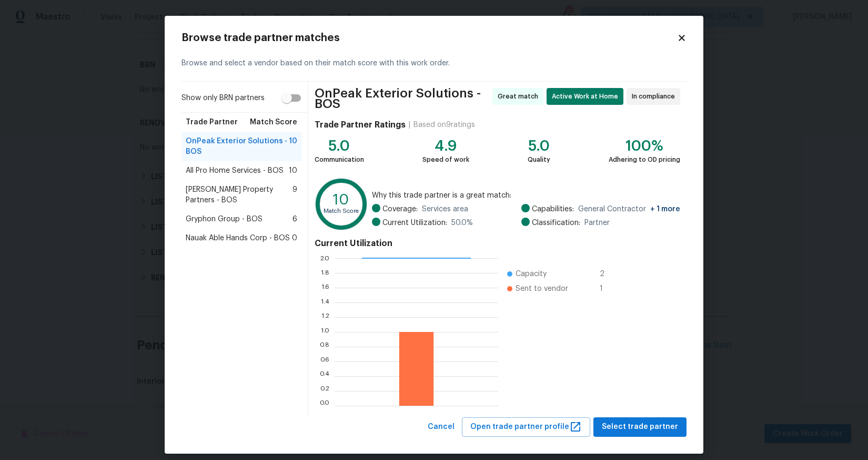 The image size is (868, 460). I want to click on text: 1.6, so click(325, 288).